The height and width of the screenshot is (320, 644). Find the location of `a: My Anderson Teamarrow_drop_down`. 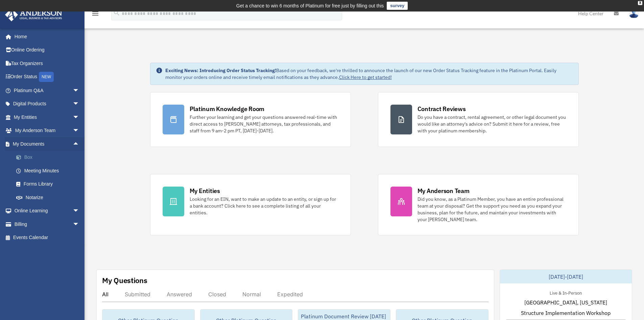

a: My Anderson Teamarrow_drop_down is located at coordinates (47, 130).